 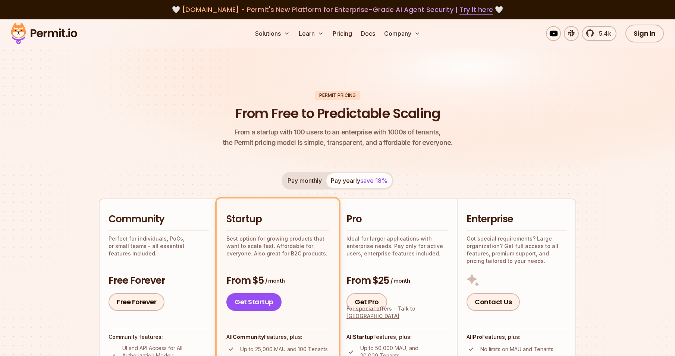 What do you see at coordinates (397, 246) in the screenshot?
I see `p: Ideal for larger applications with enterprise needs. Pay only for active users, enterprise featur...` at bounding box center [397, 246].